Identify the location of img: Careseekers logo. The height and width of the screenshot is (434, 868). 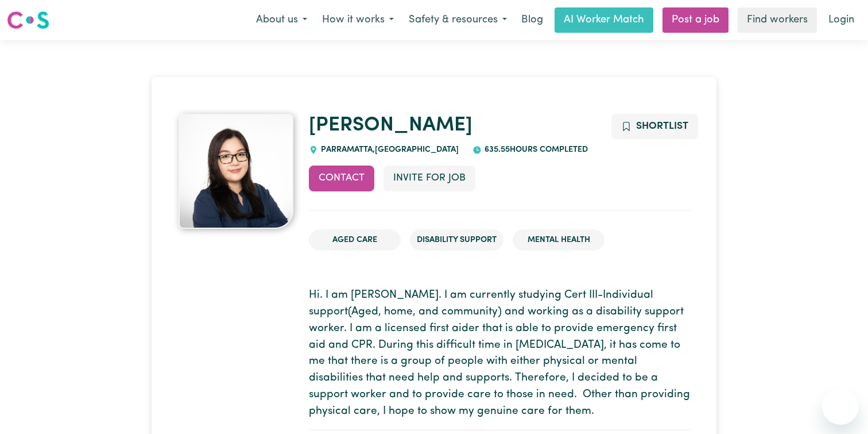
(28, 20).